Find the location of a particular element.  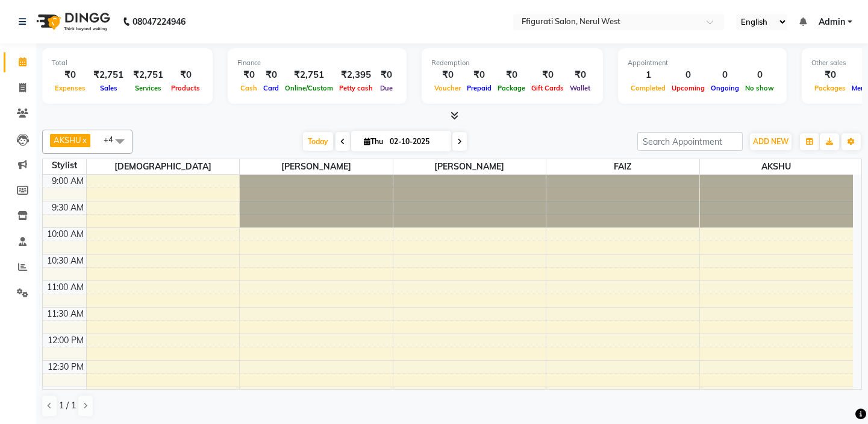

div: Total is located at coordinates (127, 63).